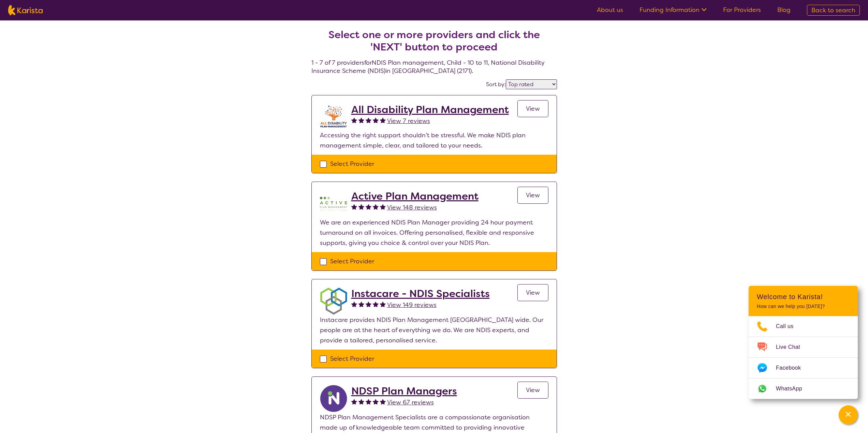  Describe the element at coordinates (803, 297) in the screenshot. I see `h2: Welcome to Karista!` at that location.